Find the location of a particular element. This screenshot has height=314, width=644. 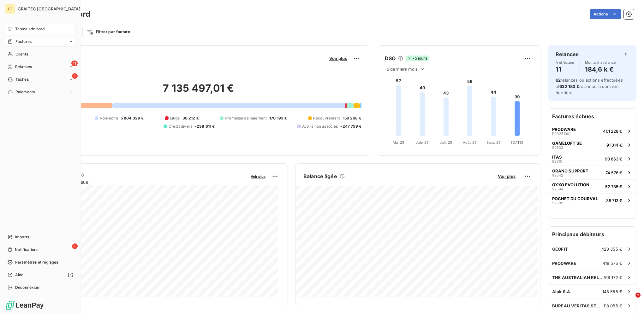

span: 90 863 € is located at coordinates (613, 159).